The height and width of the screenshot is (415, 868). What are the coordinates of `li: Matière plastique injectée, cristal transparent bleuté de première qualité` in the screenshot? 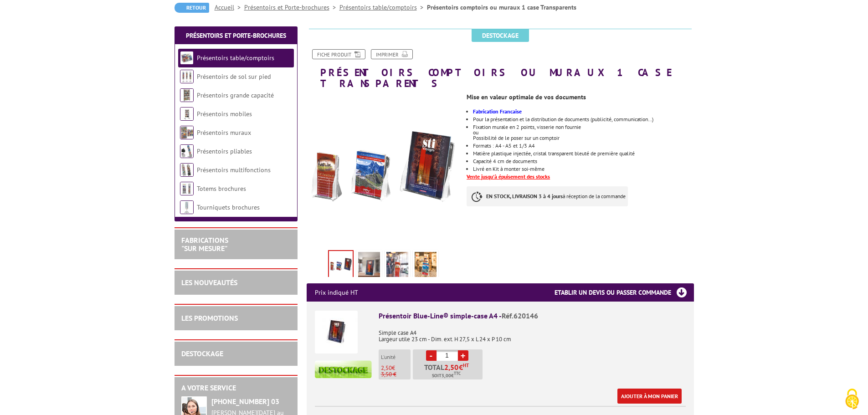 It's located at (583, 154).